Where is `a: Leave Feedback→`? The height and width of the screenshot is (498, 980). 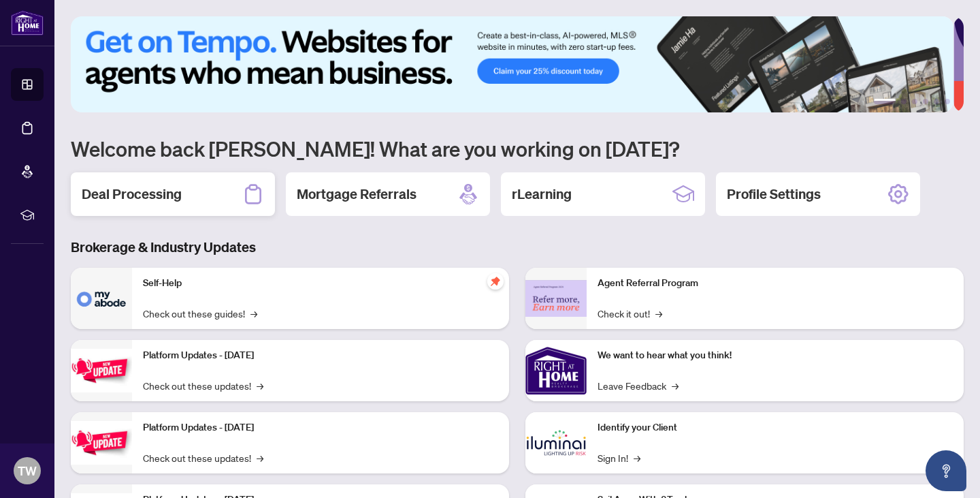
a: Leave Feedback→ is located at coordinates (638, 386).